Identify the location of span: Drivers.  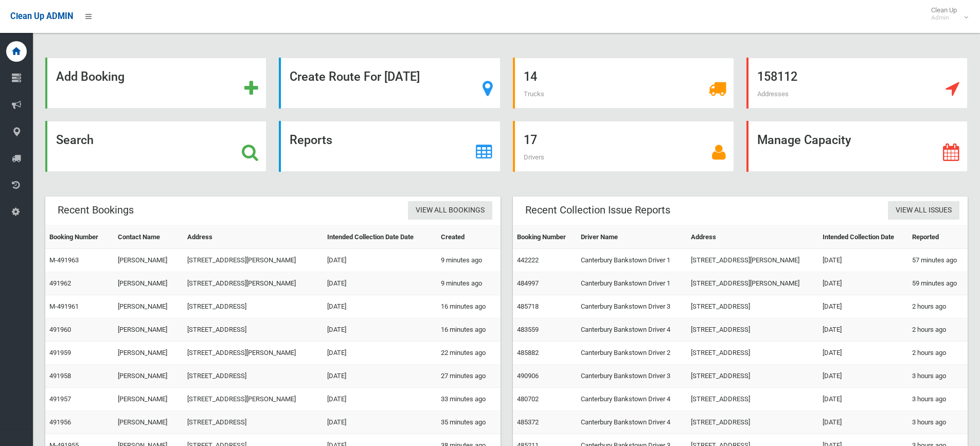
(534, 157).